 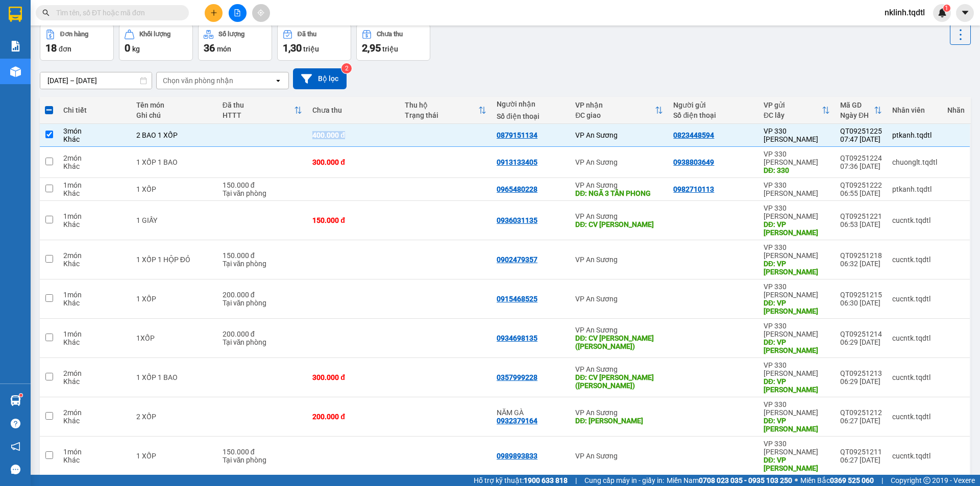 What do you see at coordinates (947, 8) in the screenshot?
I see `span: 1` at bounding box center [947, 8].